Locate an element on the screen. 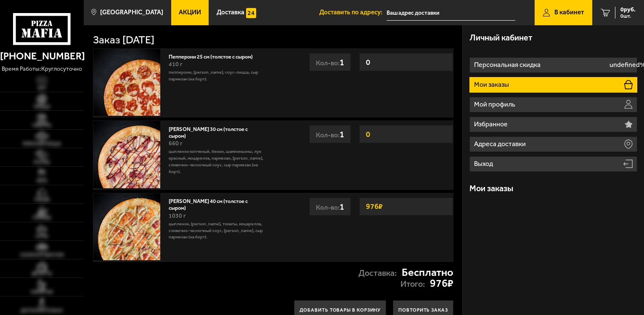 This screenshot has width=644, height=315. p: Адреса доставки is located at coordinates (501, 144).